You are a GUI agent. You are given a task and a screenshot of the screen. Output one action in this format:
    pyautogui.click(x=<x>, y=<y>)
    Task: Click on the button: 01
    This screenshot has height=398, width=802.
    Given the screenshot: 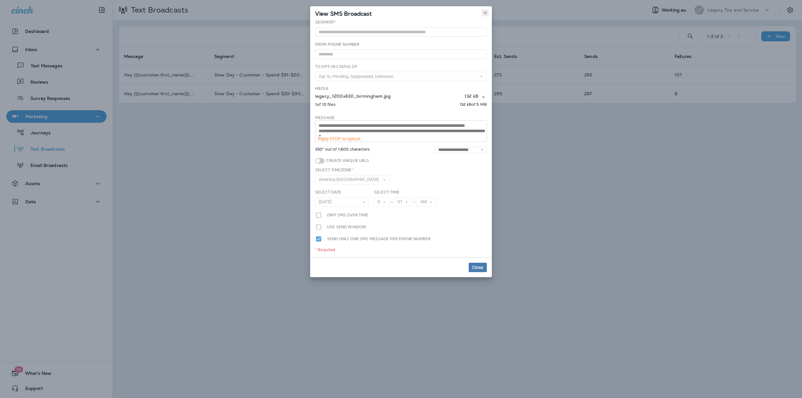 What is the action you would take?
    pyautogui.click(x=403, y=202)
    